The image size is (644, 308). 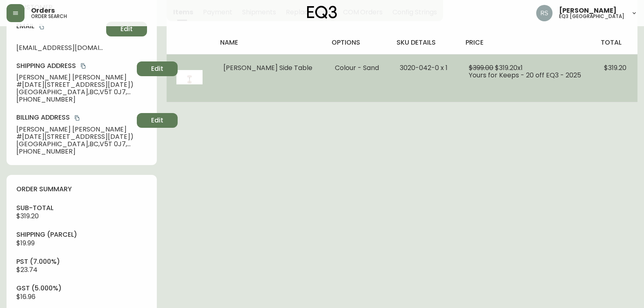 What do you see at coordinates (82, 261) in the screenshot?
I see `h4: pst (7.000%)` at bounding box center [82, 261].